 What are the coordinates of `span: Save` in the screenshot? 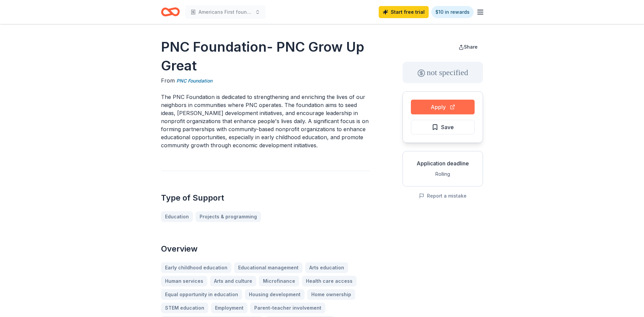 It's located at (447, 127).